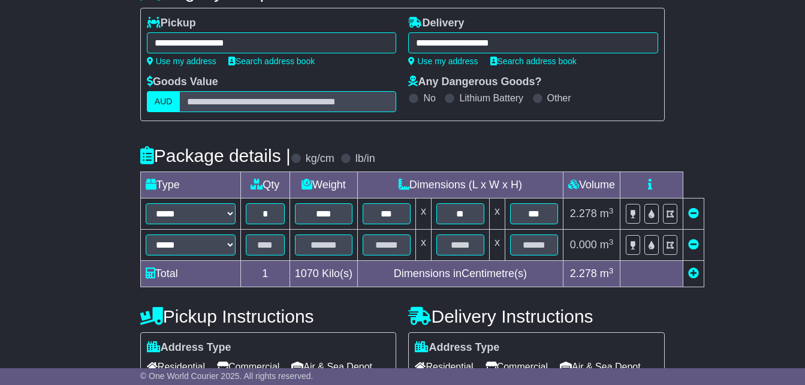  I want to click on span: 1070, so click(307, 273).